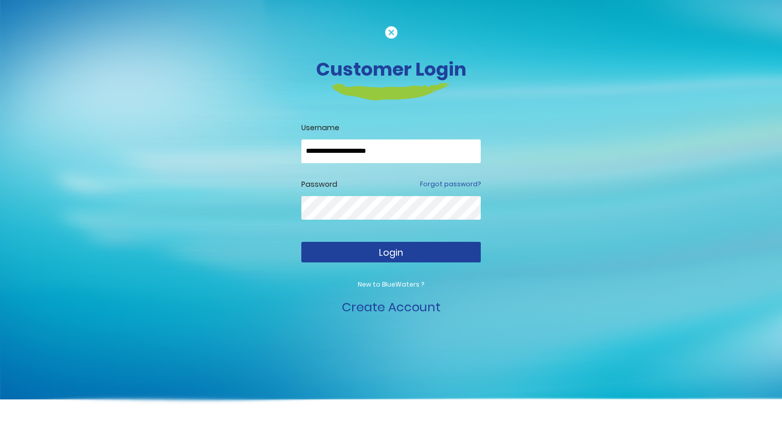 This screenshot has height=425, width=782. Describe the element at coordinates (319, 184) in the screenshot. I see `label: Password` at that location.